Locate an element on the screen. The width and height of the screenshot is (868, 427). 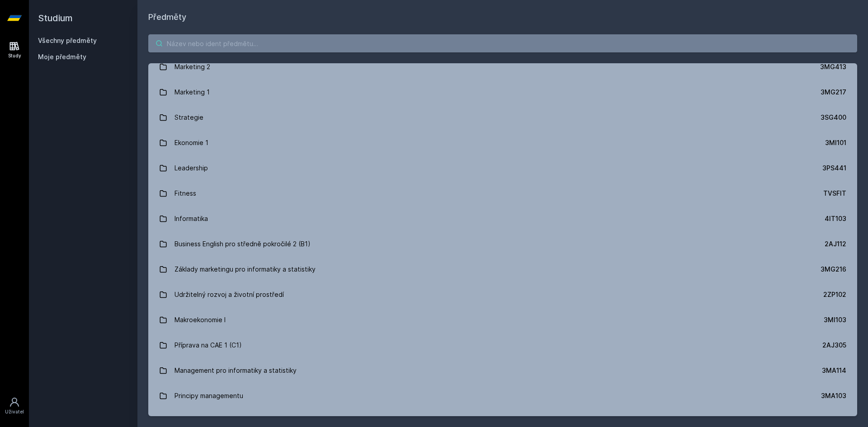
div: 3MI101 is located at coordinates (835, 143).